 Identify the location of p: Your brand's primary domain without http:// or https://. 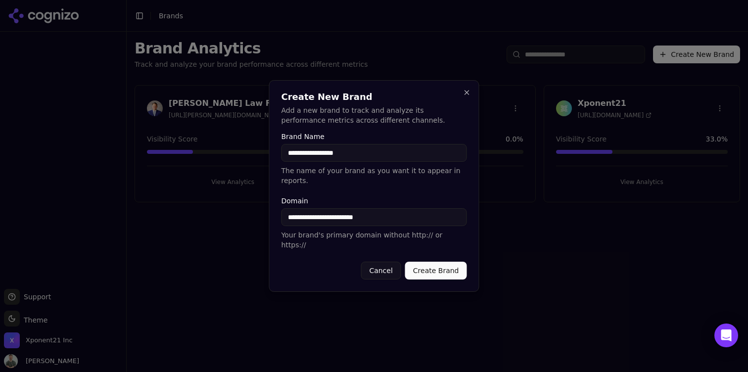
(374, 240).